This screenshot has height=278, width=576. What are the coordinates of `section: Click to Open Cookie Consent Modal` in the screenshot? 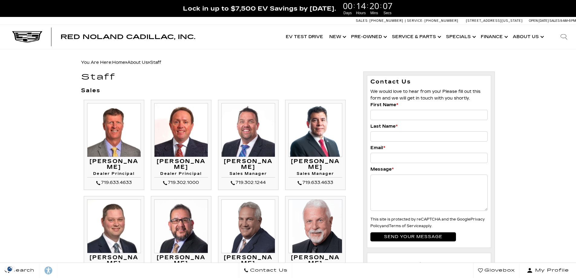 It's located at (10, 269).